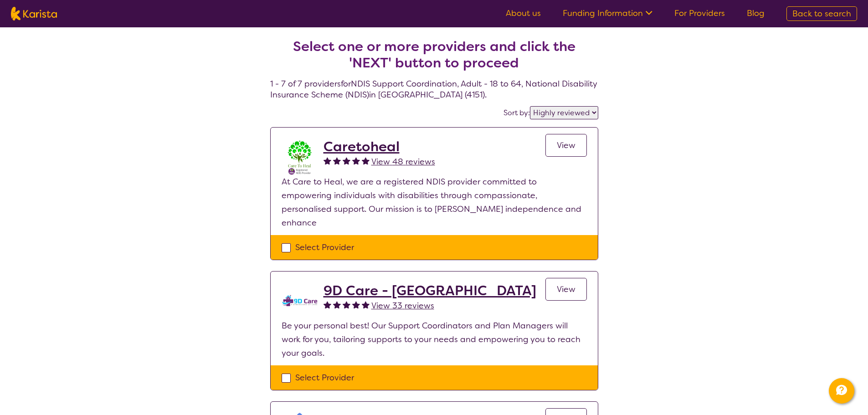 This screenshot has height=415, width=868. I want to click on span: Back to search, so click(821, 14).